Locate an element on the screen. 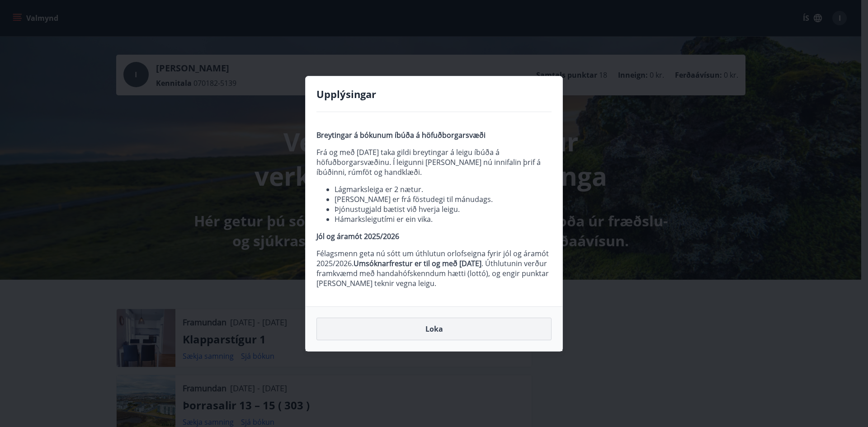 Image resolution: width=868 pixels, height=427 pixels. strong: Jól og áramót 2025/2026 is located at coordinates (358, 237).